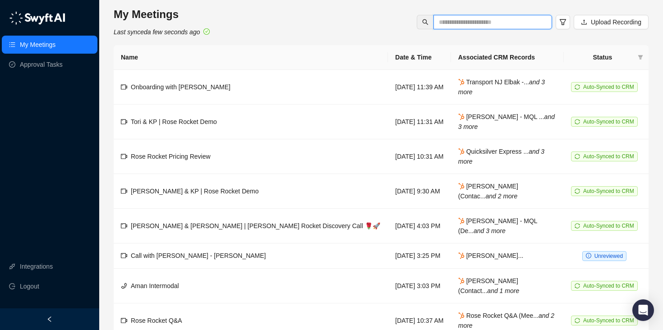  I want to click on span: Quicksilver Express ..., so click(501, 157).